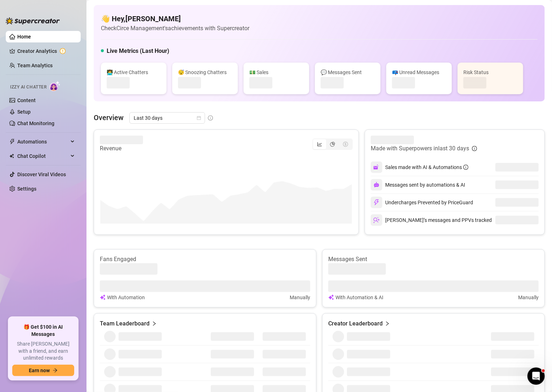 This screenshot has width=552, height=392. I want to click on span: dollar-circle, so click(346, 144).